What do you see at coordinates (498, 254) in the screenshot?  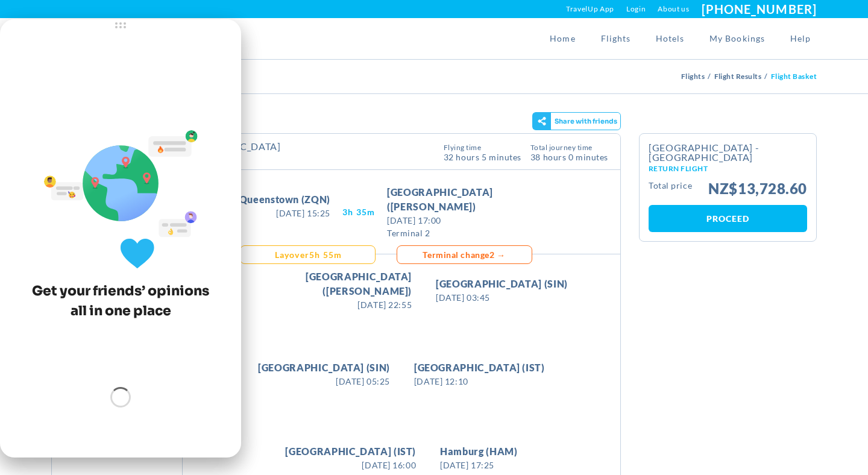 I see `span: 2 →` at bounding box center [498, 254].